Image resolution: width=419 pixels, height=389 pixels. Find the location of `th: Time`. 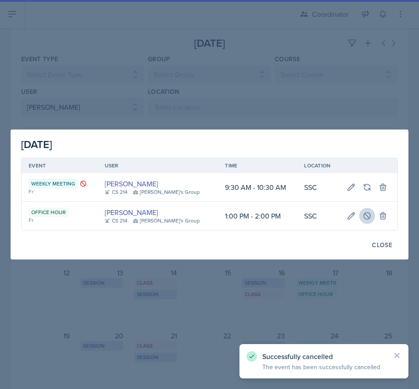

th: Time is located at coordinates (258, 166).